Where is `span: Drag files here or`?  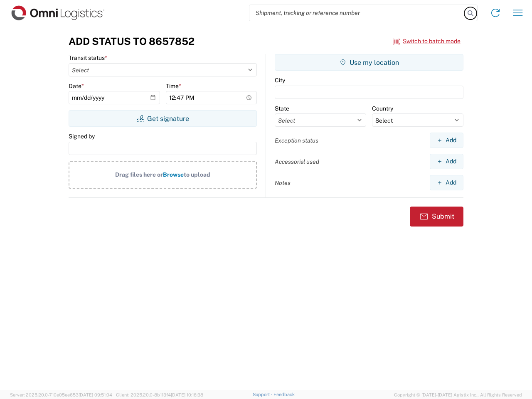
span: Drag files here or is located at coordinates (139, 174).